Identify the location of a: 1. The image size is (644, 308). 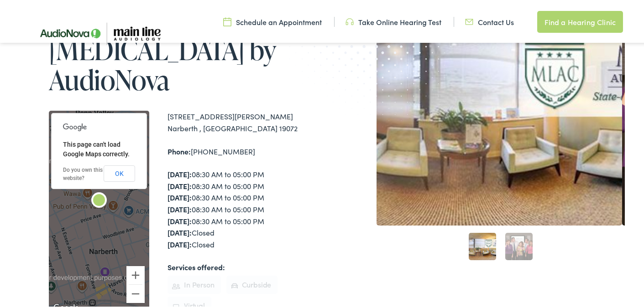
(482, 245).